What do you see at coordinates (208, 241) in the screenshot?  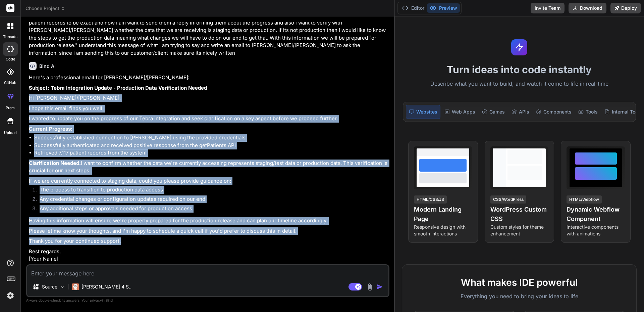 I see `p: Thank you for your continued support.` at bounding box center [208, 241].